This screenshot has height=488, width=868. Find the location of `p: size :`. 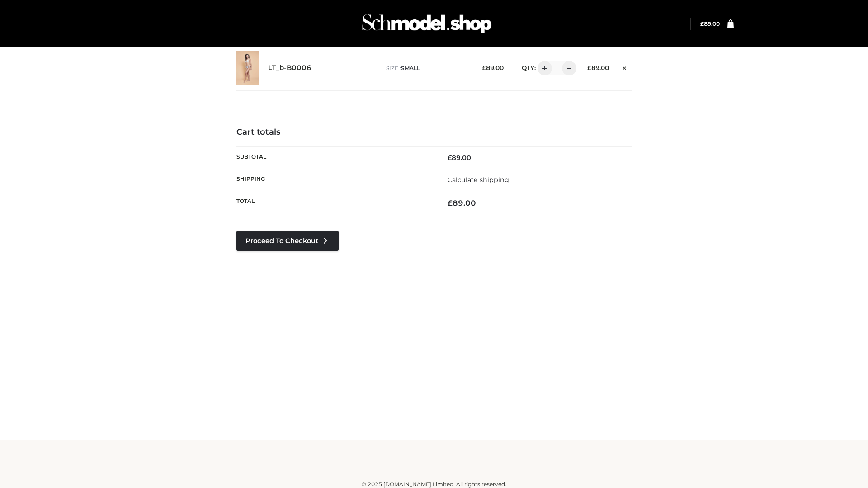

p: size : is located at coordinates (427, 69).